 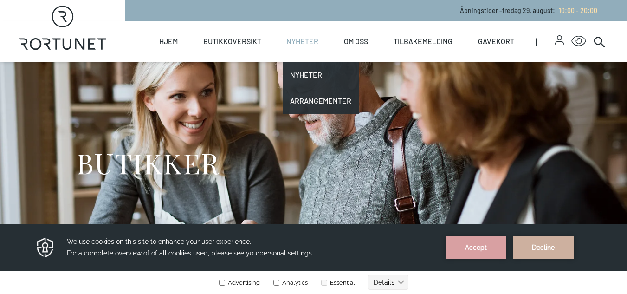 What do you see at coordinates (222, 58) in the screenshot?
I see `input: Advertising` at bounding box center [222, 58].